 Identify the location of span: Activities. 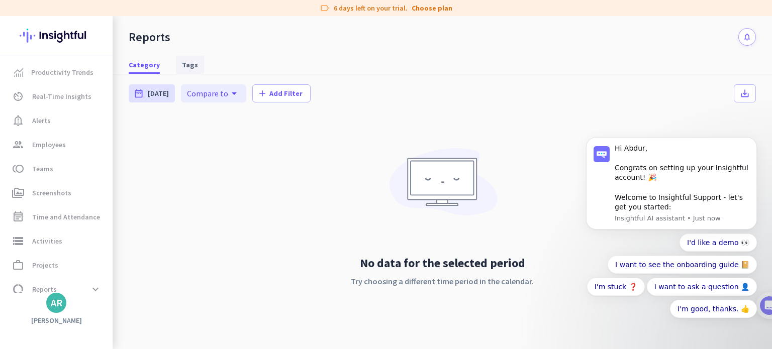
(47, 241).